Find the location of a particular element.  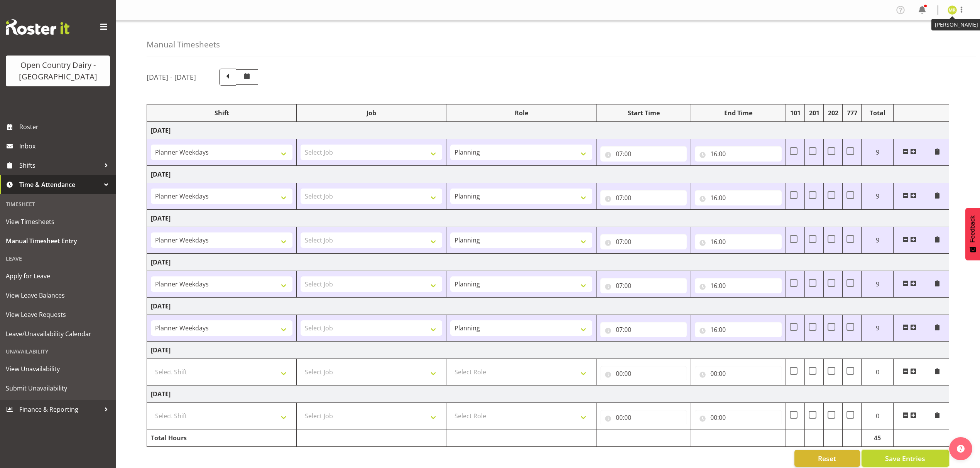

a: Leave/Unavailability Calendar is located at coordinates (58, 334).